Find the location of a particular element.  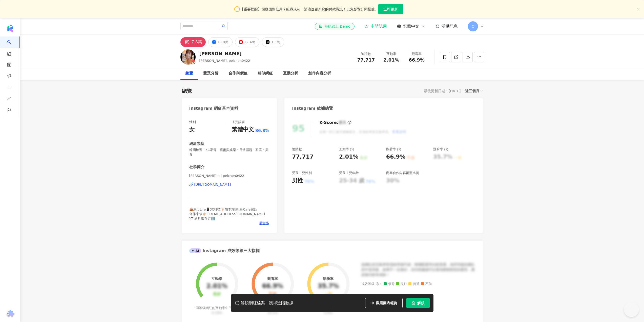

div: 男性 is located at coordinates (297, 180).